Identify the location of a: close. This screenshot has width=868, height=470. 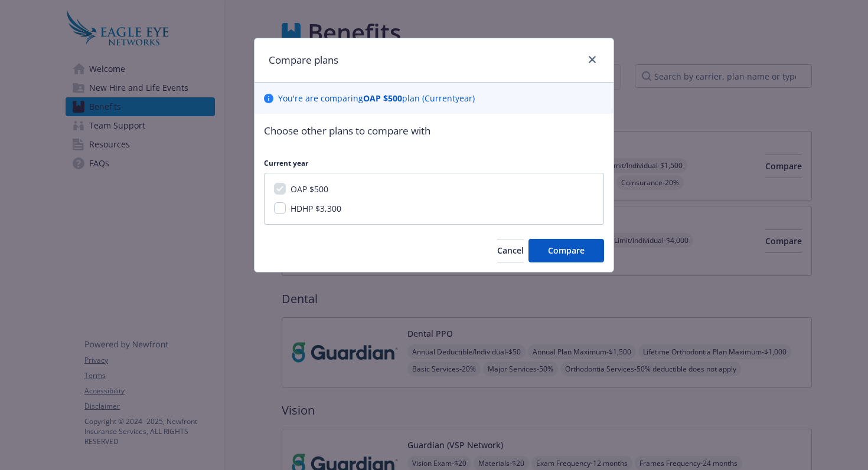
(592, 60).